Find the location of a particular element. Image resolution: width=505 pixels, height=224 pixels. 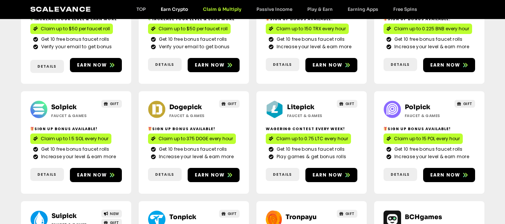

span: Play games & get bonus rolls is located at coordinates (310, 157).